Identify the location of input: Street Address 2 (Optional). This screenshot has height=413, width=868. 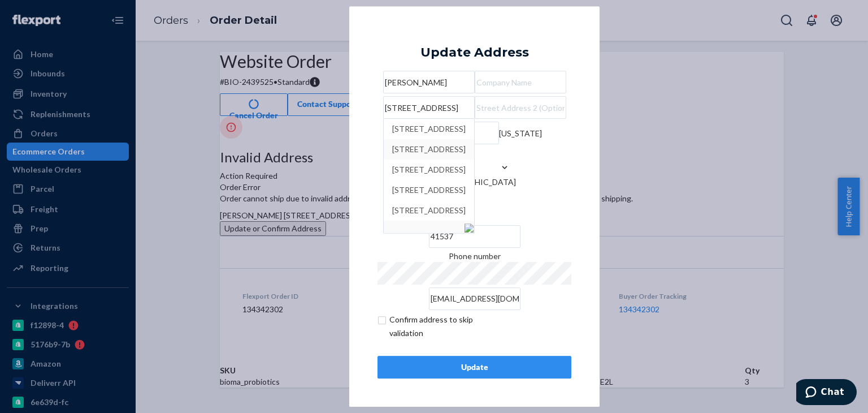
(521, 107).